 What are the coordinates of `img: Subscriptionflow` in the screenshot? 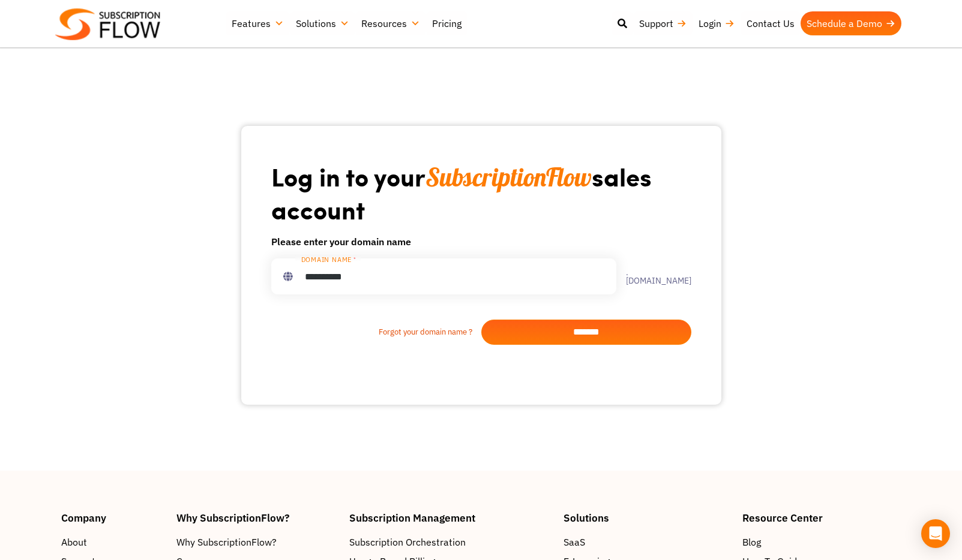 It's located at (107, 24).